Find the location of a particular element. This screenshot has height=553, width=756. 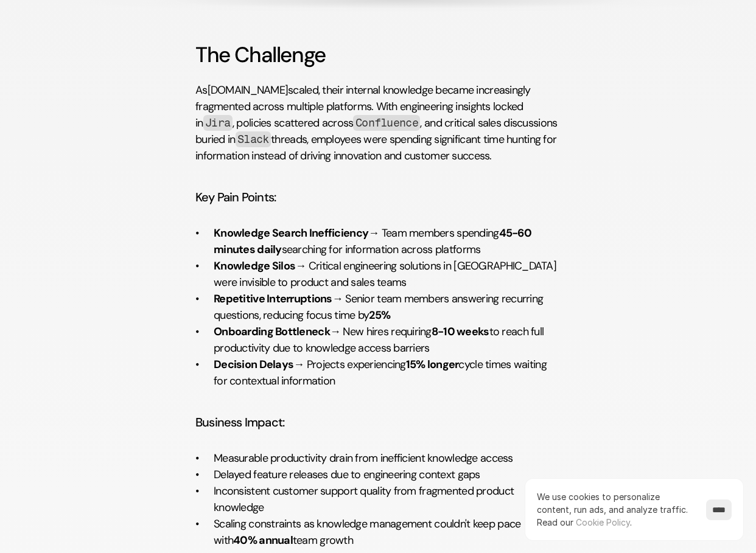

p: As scaled, their internal knowledge became increasingly fragmented across multiple platforms. Wit... is located at coordinates (378, 123).